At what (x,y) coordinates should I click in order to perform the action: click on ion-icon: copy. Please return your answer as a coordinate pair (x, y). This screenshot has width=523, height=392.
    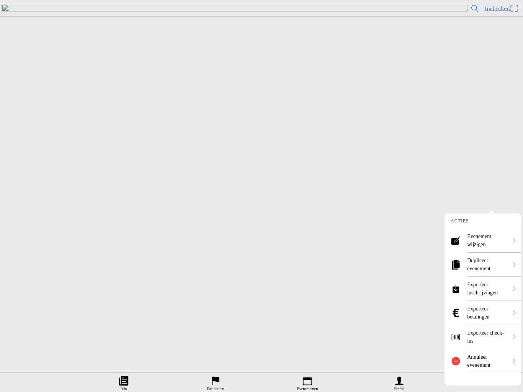
    Looking at the image, I should click on (456, 265).